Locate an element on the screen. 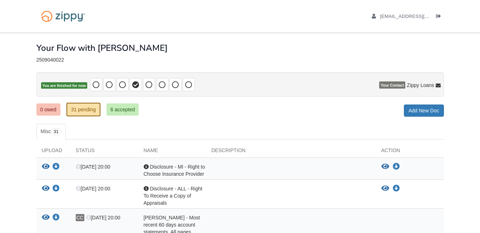 This screenshot has height=233, width=480. div: Status is located at coordinates (104, 152).